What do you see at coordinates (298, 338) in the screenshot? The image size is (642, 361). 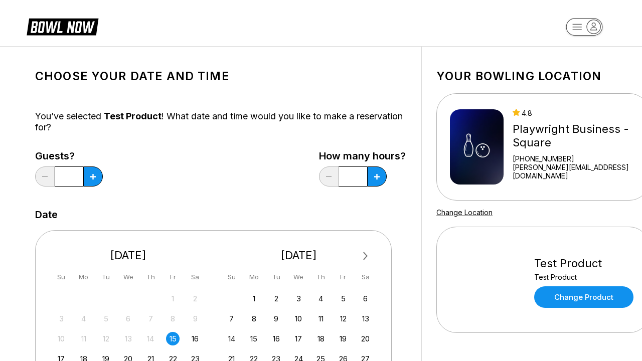 I see `div: Choose Wednesday, September 17th, 2025` at bounding box center [298, 338].